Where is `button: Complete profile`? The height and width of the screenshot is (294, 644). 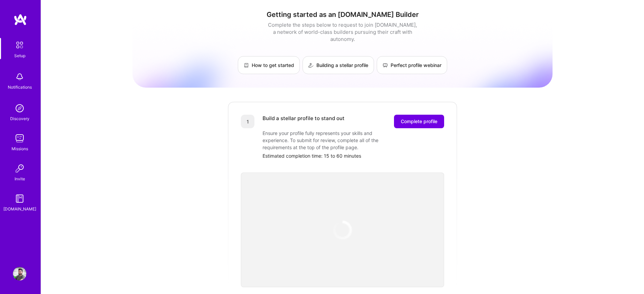 button: Complete profile is located at coordinates (419, 121).